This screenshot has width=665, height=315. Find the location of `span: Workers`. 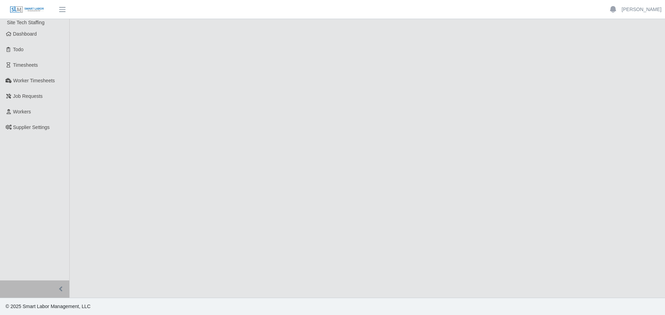

span: Workers is located at coordinates (22, 112).